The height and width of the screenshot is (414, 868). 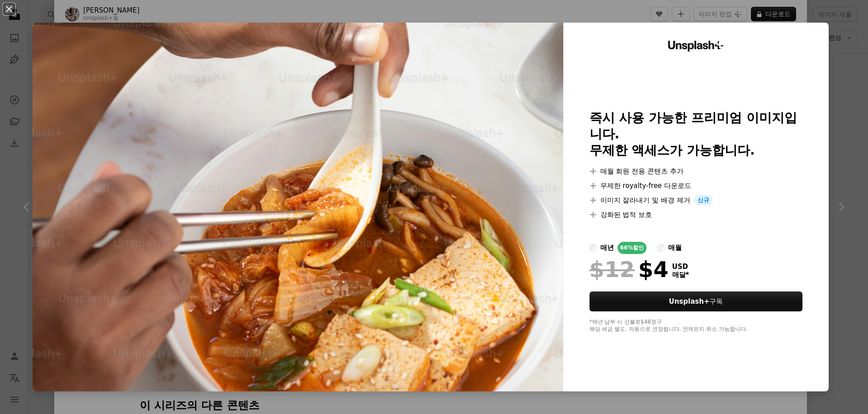 I want to click on span: USD, so click(x=681, y=267).